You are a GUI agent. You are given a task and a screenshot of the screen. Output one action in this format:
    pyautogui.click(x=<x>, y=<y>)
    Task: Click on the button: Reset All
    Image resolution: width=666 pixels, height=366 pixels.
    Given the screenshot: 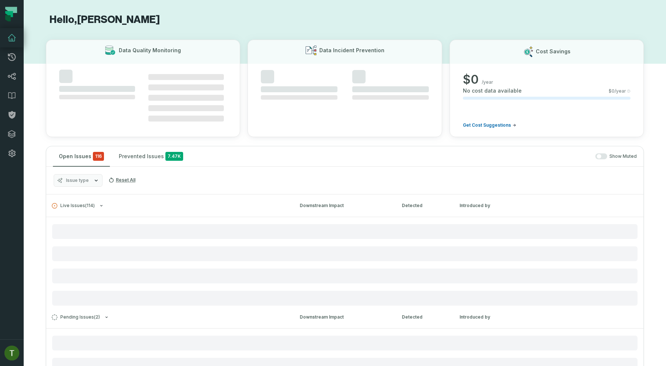 What is the action you would take?
    pyautogui.click(x=122, y=180)
    